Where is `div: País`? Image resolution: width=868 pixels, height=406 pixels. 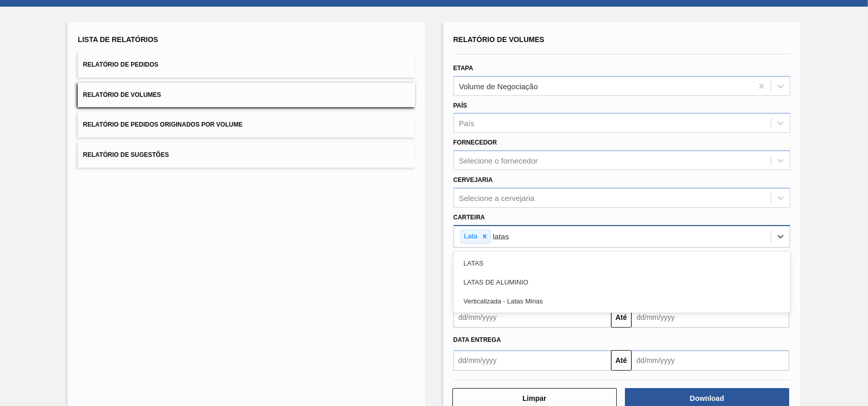 div: País is located at coordinates (467, 123).